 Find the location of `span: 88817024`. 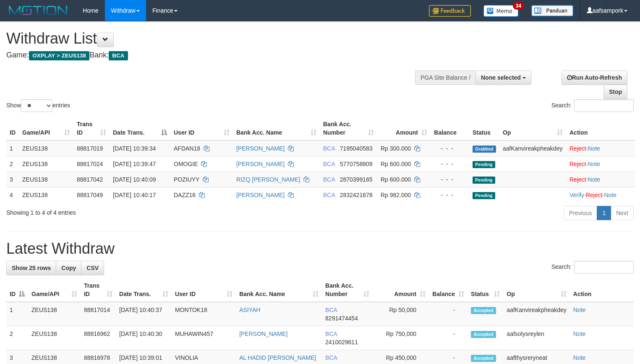

span: 88817024 is located at coordinates (90, 164).